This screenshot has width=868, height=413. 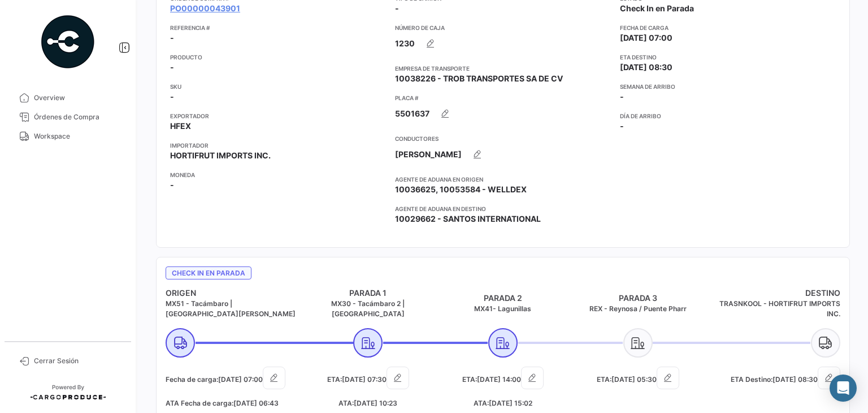 I want to click on span: Workspace, so click(x=78, y=136).